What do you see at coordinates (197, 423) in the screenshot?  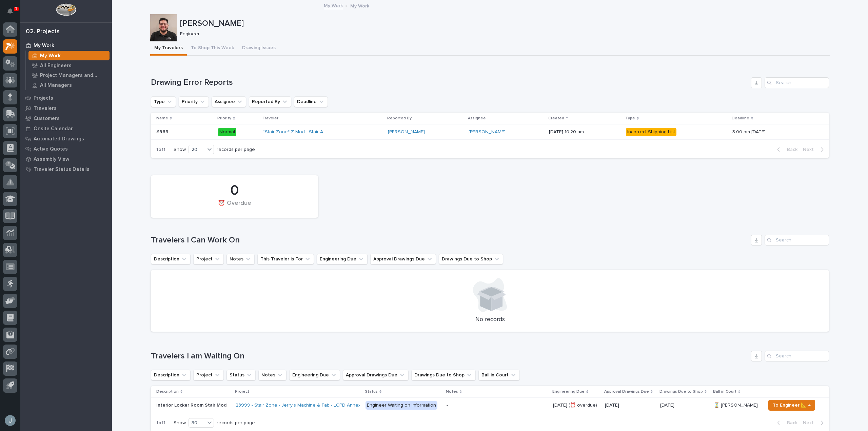 I see `div: 30` at bounding box center [197, 423].